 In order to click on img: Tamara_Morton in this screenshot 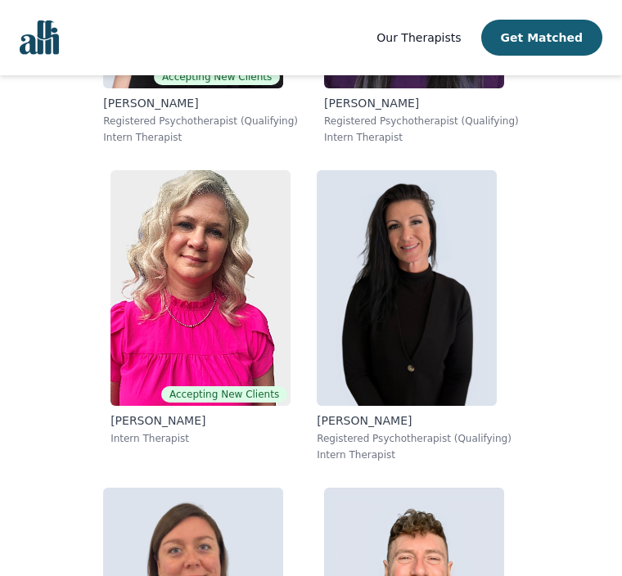, I will do `click(407, 288)`.